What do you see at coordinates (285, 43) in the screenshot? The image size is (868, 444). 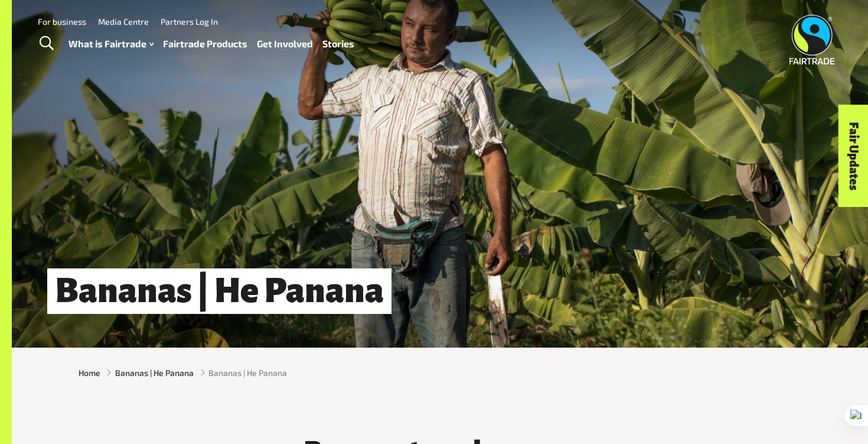 I see `a: Get Involved` at bounding box center [285, 43].